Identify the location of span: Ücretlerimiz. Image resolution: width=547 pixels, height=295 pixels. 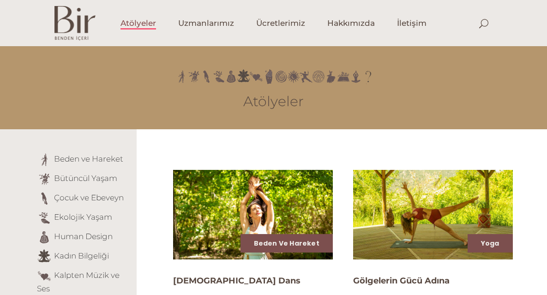
(281, 23).